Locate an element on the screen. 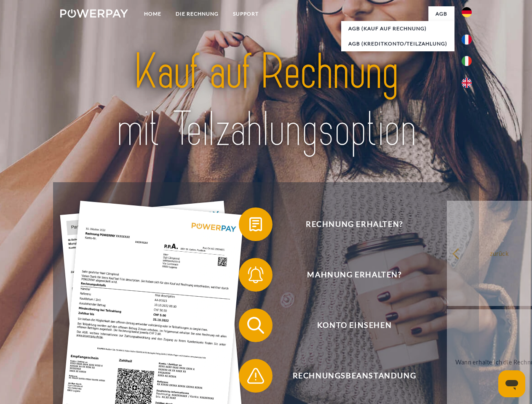 Image resolution: width=532 pixels, height=404 pixels. img: logo-powerpay-white.svg is located at coordinates (94, 13).